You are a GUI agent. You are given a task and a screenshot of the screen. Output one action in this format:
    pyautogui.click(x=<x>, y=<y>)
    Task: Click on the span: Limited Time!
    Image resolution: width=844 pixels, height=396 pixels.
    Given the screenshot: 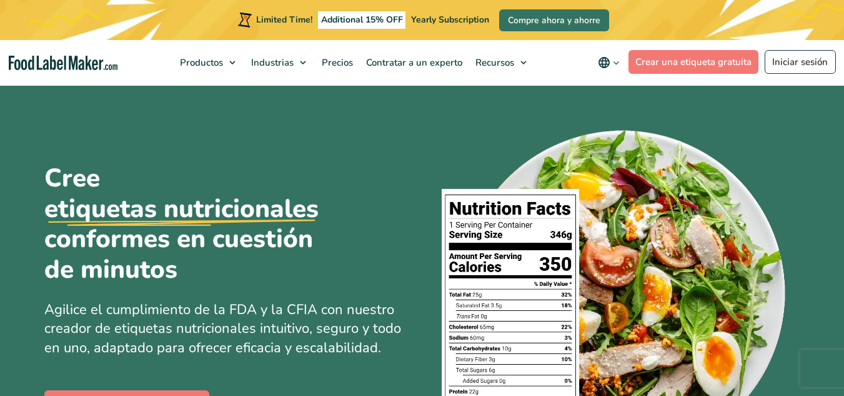 What is the action you would take?
    pyautogui.click(x=284, y=19)
    